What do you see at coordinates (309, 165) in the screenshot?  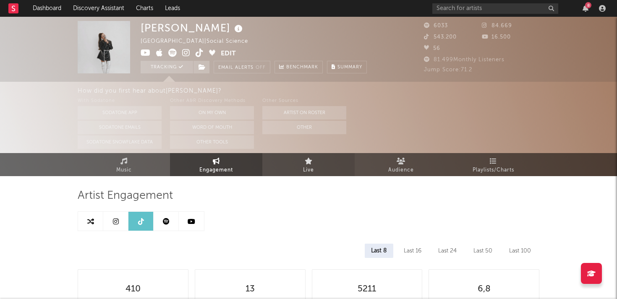 I see `a: Live` at bounding box center [309, 165].